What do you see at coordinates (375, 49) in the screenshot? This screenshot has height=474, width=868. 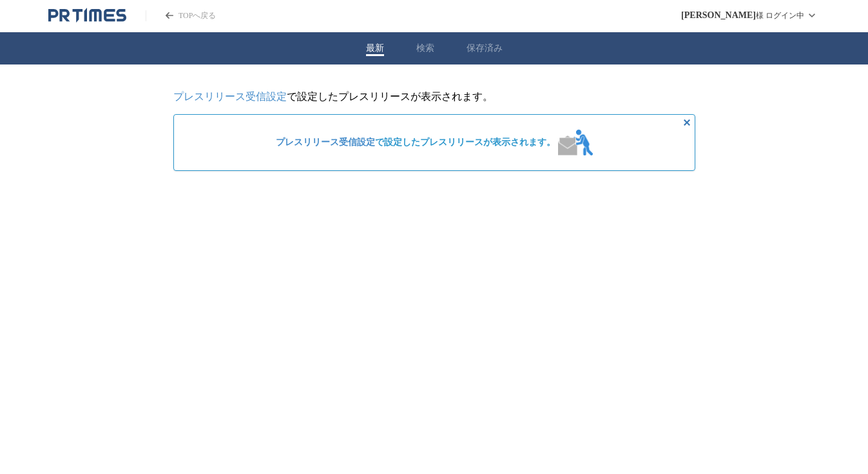 I see `button: 最新` at bounding box center [375, 49].